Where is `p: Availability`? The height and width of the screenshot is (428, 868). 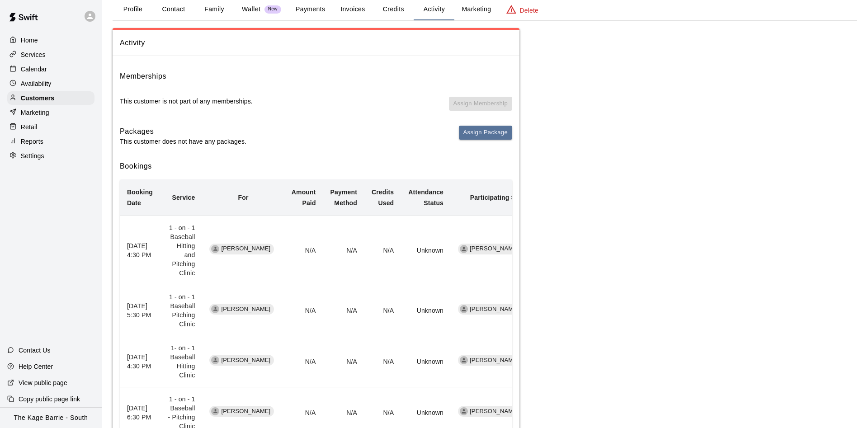 p: Availability is located at coordinates (36, 84).